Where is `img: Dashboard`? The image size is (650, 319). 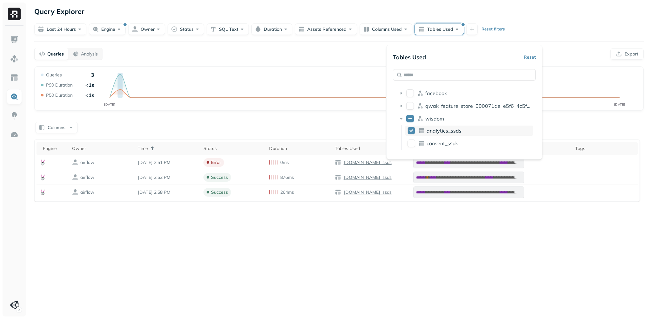
img: Dashboard is located at coordinates (14, 40).